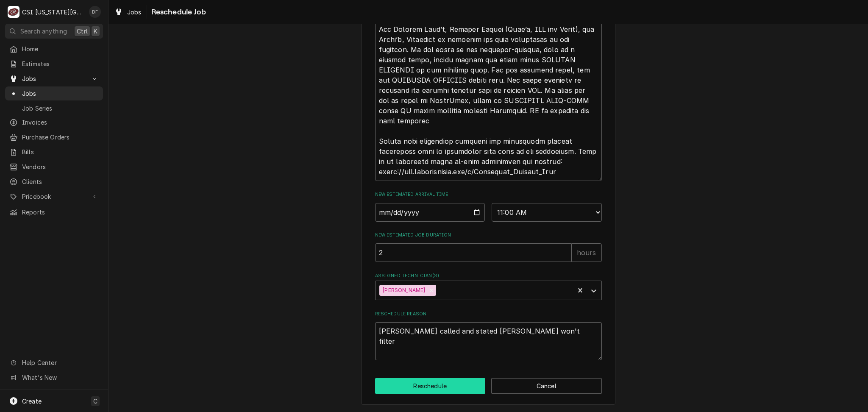 The image size is (868, 412). Describe the element at coordinates (32, 401) in the screenshot. I see `span: Create` at that location.